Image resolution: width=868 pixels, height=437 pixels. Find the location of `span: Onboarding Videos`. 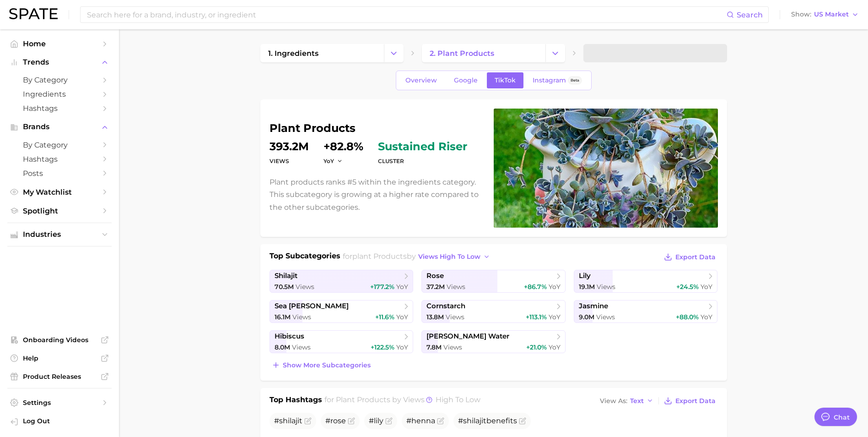

span: Onboarding Videos is located at coordinates (59, 340).